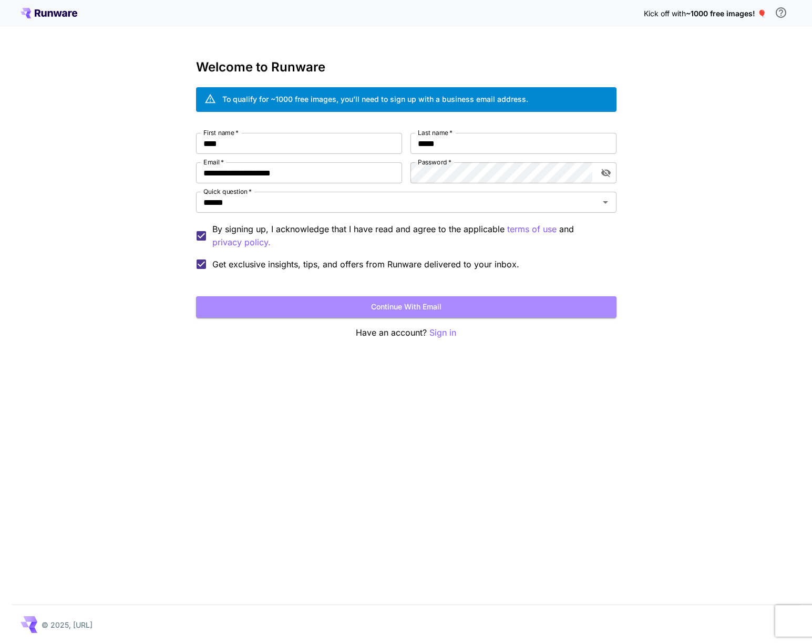  Describe the element at coordinates (781, 13) in the screenshot. I see `button: In order to qualify for free credit, you need to sign up with a business email address and click ...` at that location.